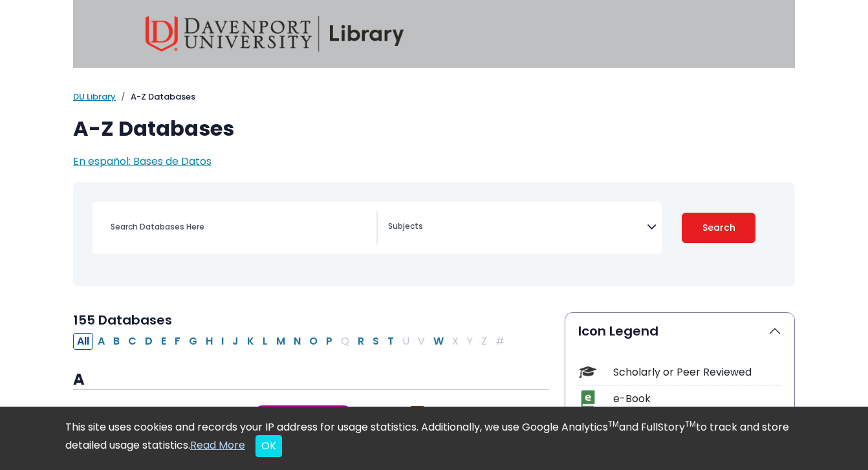  I want to click on button: Icon Legend, so click(680, 331).